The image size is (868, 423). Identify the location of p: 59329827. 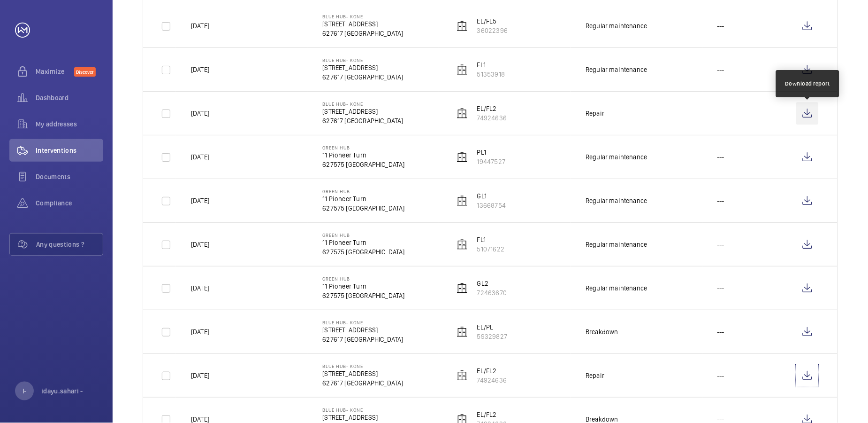
(492, 336).